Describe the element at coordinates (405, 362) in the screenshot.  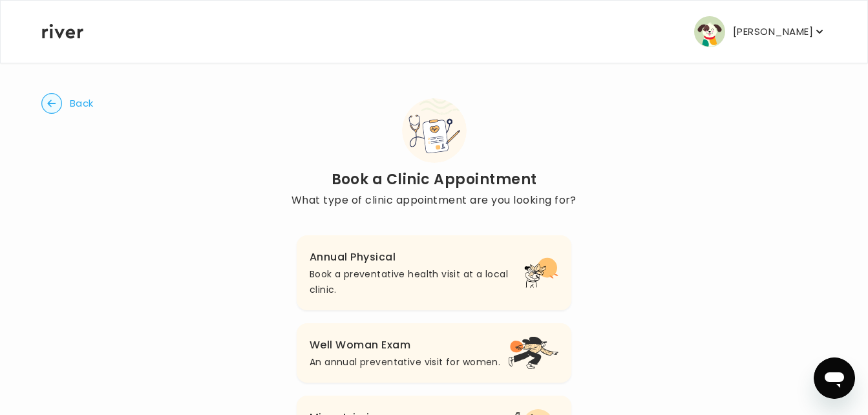
I see `p: An annual preventative visit for women.` at that location.